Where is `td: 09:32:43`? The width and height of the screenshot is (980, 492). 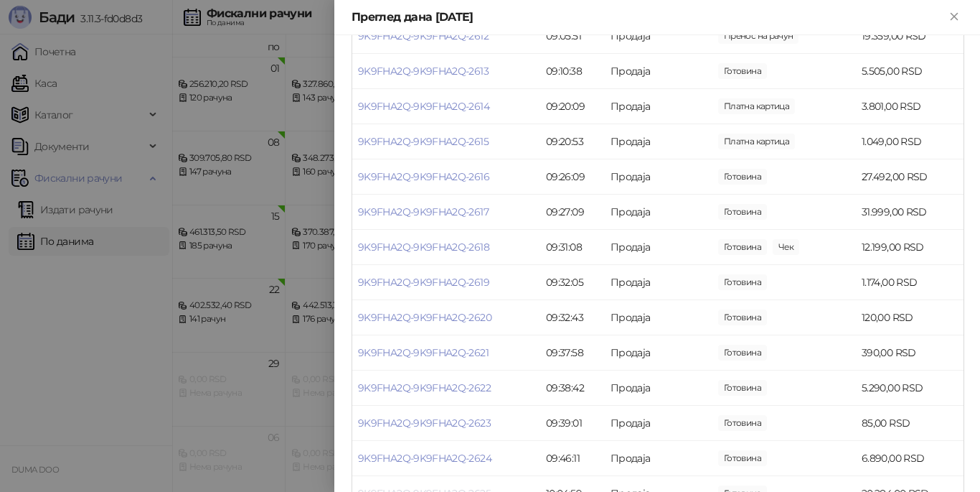 td: 09:32:43 is located at coordinates (573, 317).